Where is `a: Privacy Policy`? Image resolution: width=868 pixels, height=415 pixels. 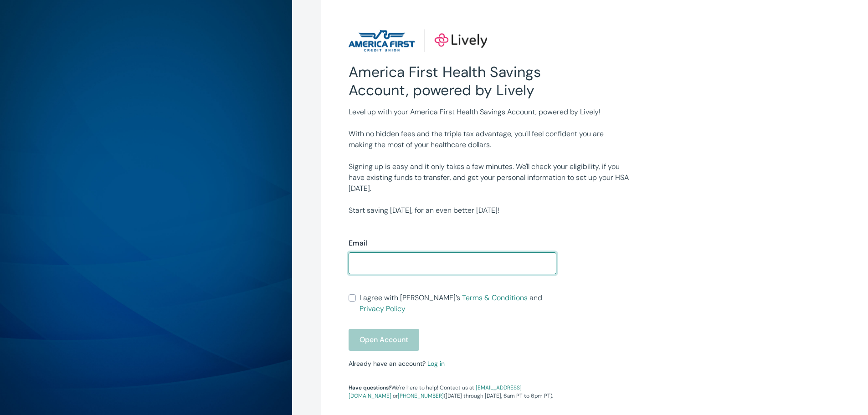 a: Privacy Policy is located at coordinates (382, 309).